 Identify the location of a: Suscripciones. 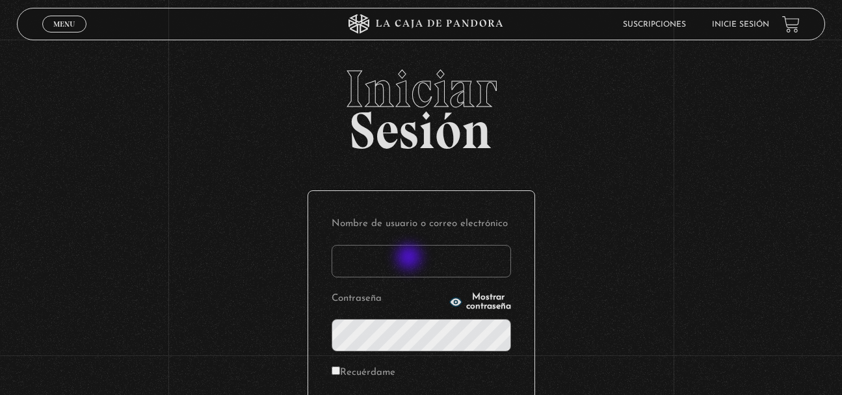
(654, 25).